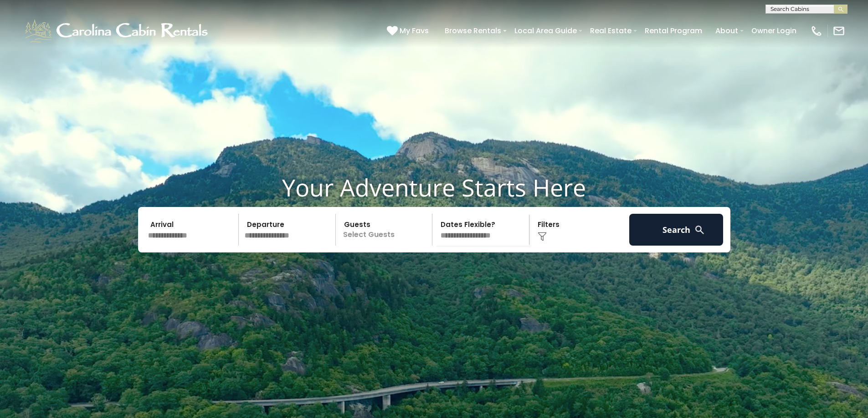  What do you see at coordinates (545, 31) in the screenshot?
I see `a: Local Area Guide` at bounding box center [545, 31].